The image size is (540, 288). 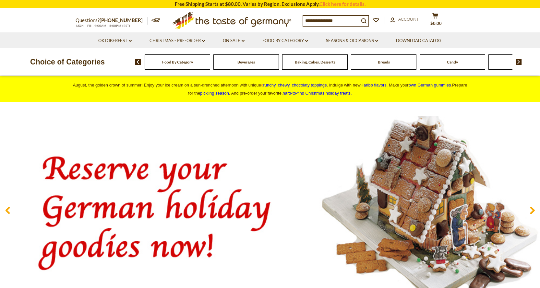 I want to click on span: August, the golden crown of summer! Enjoy your ice cream on a sun-drenched afternoon with unique ..., so click(x=270, y=89).